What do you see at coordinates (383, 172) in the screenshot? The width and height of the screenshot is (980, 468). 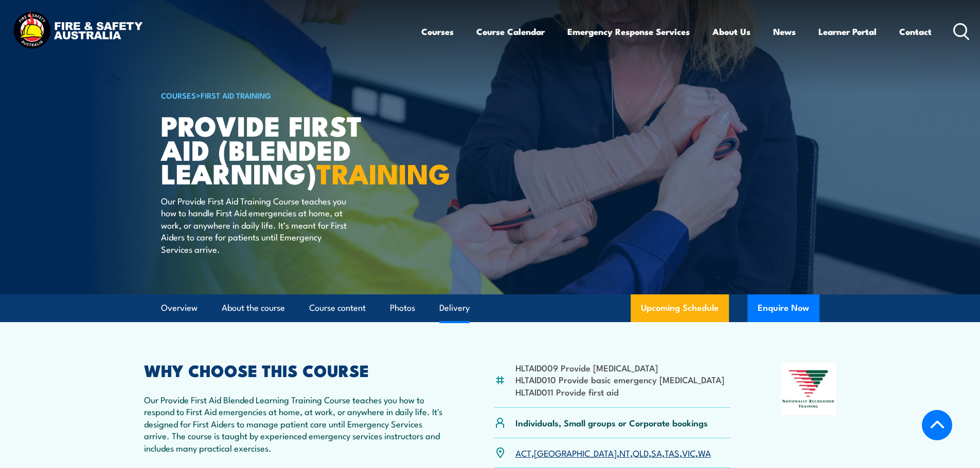 I see `strong: TRAINING` at bounding box center [383, 172].